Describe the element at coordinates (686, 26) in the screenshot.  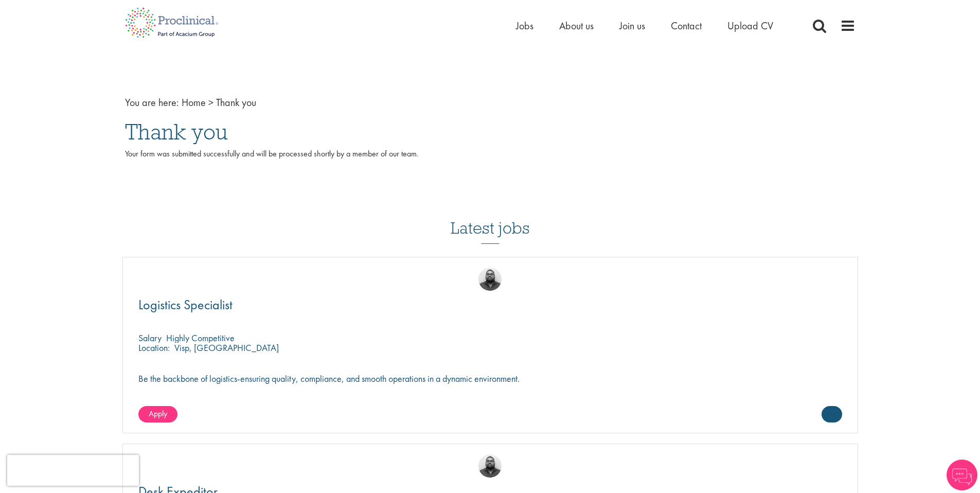
I see `a: Contact` at that location.